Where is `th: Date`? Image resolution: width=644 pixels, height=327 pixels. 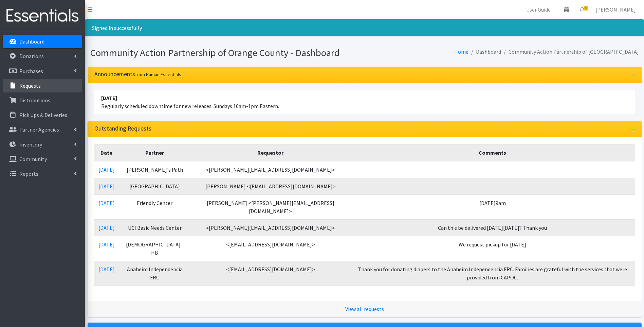
th: Date is located at coordinates (107, 153).